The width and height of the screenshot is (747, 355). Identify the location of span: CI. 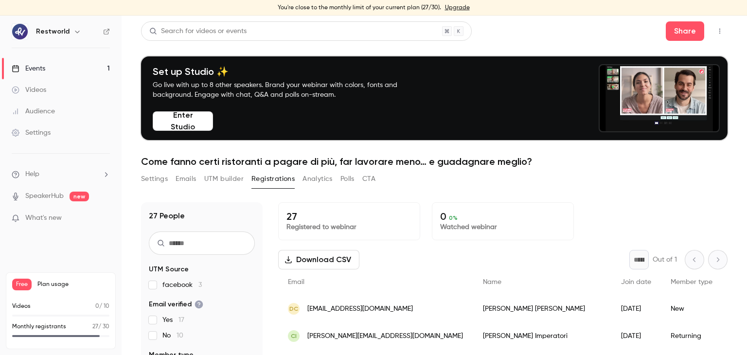
(294, 336).